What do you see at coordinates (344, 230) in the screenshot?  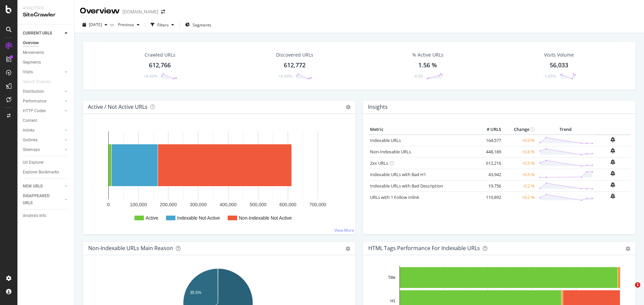 I see `a: View More` at bounding box center [344, 230].